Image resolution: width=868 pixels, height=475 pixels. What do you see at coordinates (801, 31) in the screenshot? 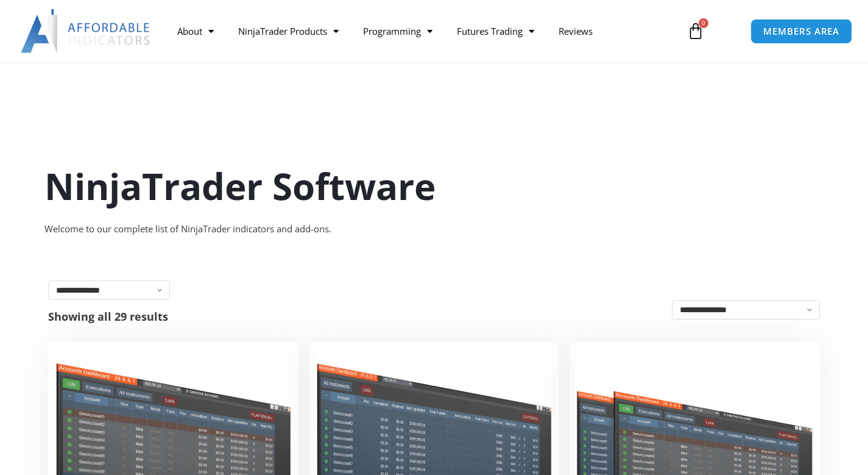
I see `span: MEMBERS AREA` at bounding box center [801, 31].